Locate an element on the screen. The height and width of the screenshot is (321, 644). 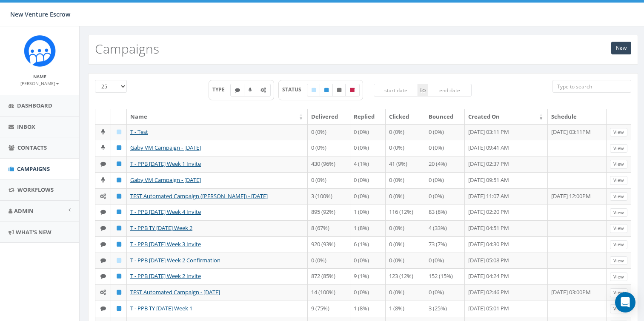
a: T - Test is located at coordinates (139, 132).